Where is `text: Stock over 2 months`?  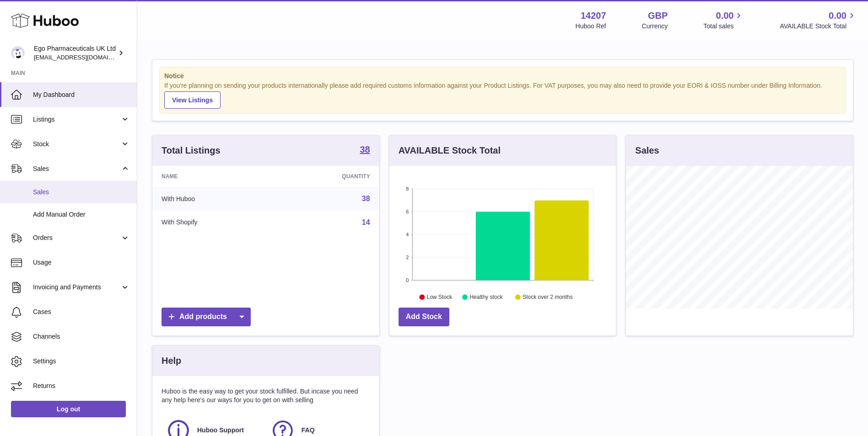
text: Stock over 2 months is located at coordinates (547, 297).